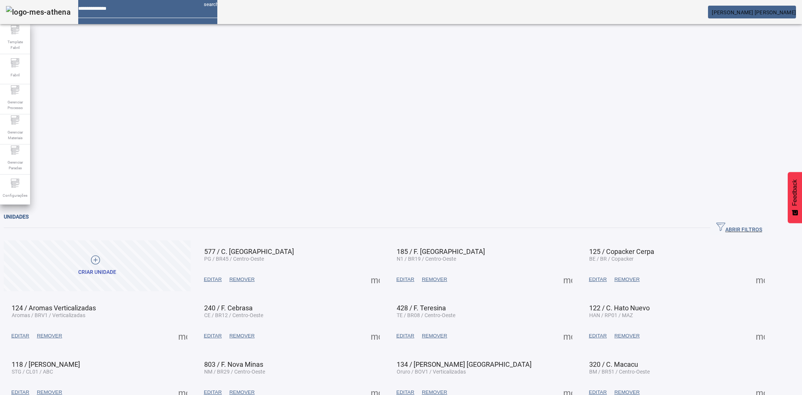 This screenshot has width=802, height=395. I want to click on span: BM / BR51 / Centro-Oeste, so click(619, 371).